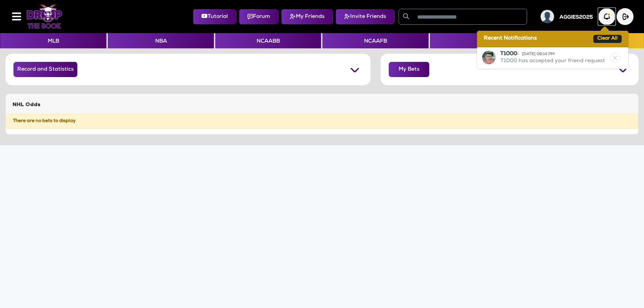  What do you see at coordinates (608, 39) in the screenshot?
I see `button: Clear All` at bounding box center [608, 39].